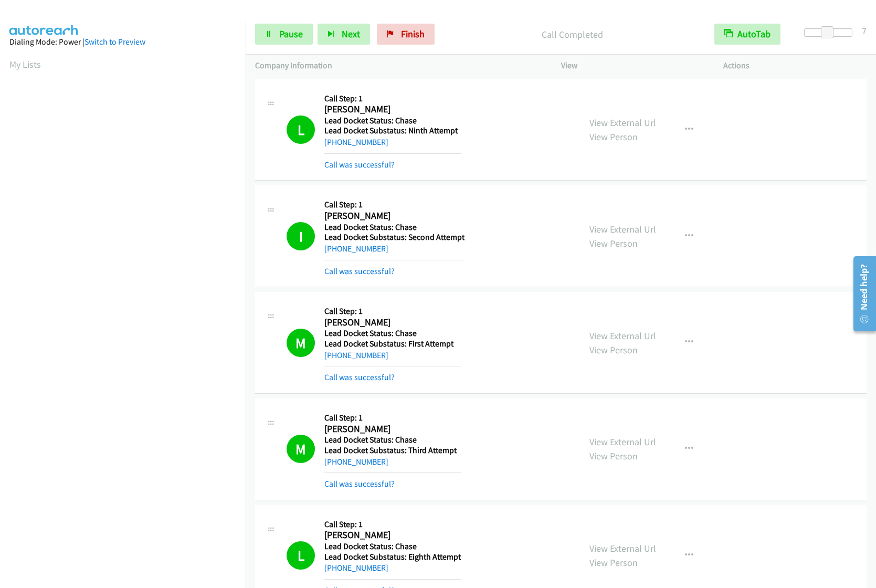 Image resolution: width=876 pixels, height=588 pixels. I want to click on div: 7, so click(864, 30).